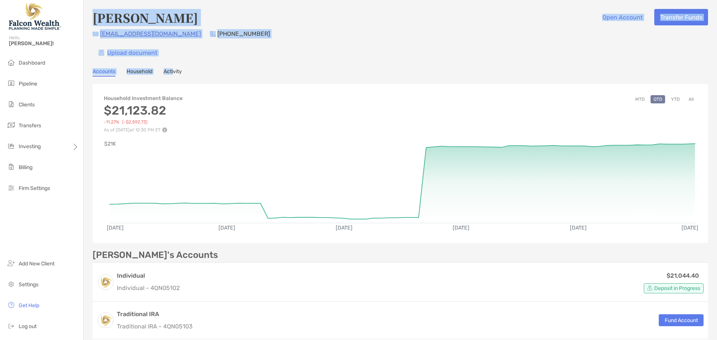 This screenshot has width=717, height=340. I want to click on img: add_new_client icon, so click(11, 263).